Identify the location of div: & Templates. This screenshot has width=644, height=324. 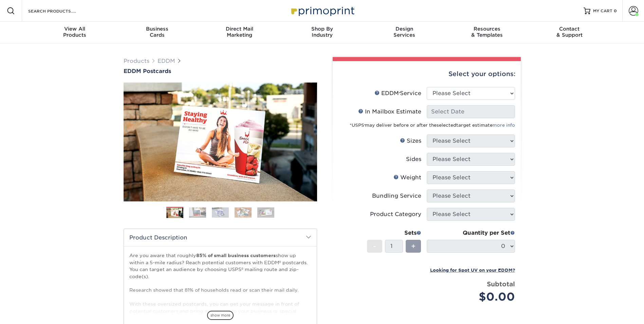
(487, 32).